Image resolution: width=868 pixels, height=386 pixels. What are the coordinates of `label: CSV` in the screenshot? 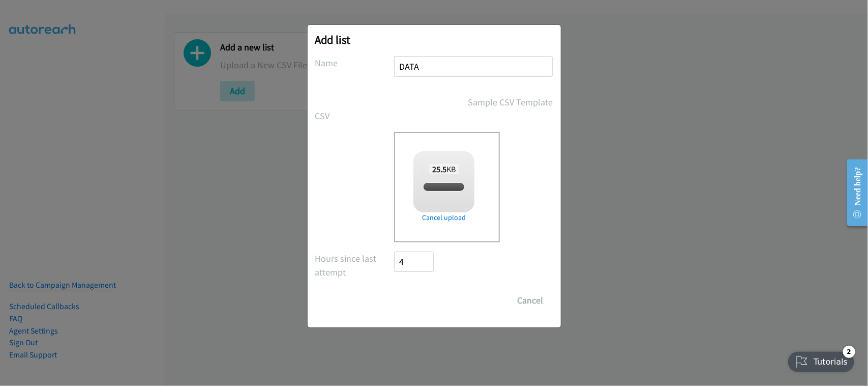 It's located at (355, 116).